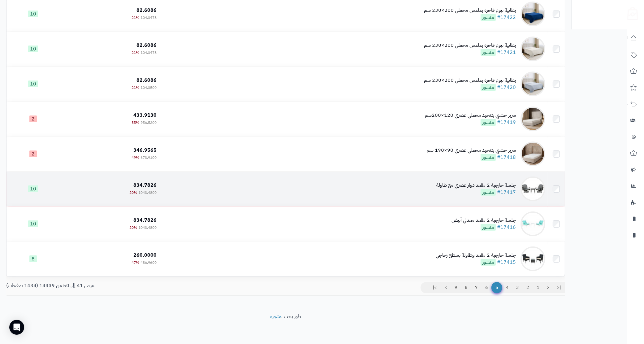 Image resolution: width=644 pixels, height=344 pixels. What do you see at coordinates (17, 327) in the screenshot?
I see `div: Open Intercom Messenger` at bounding box center [17, 327].